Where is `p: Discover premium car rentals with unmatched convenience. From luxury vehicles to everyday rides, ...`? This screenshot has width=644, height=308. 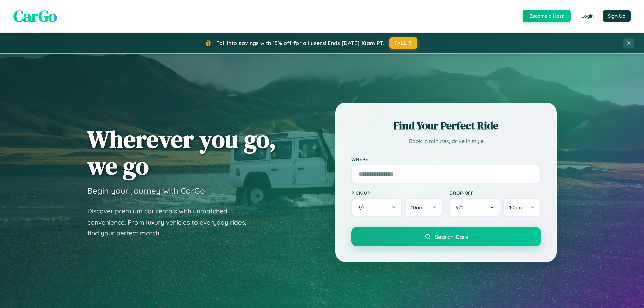 p: Discover premium car rentals with unmatched convenience. From luxury vehicles to everyday rides, ... is located at coordinates (171, 222).